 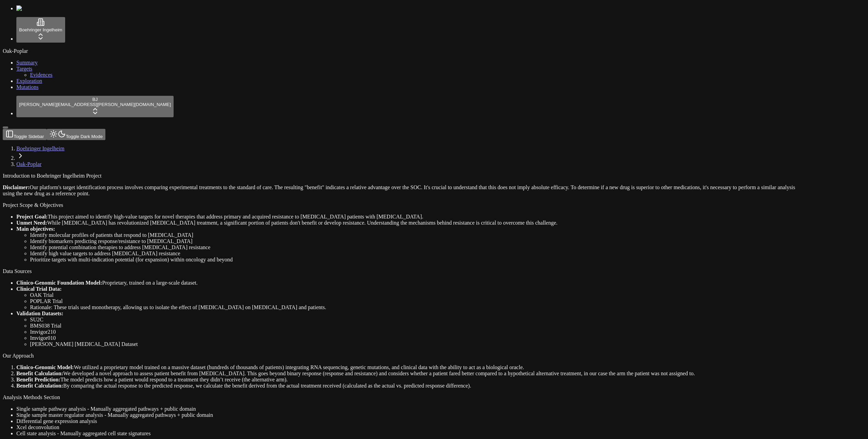 I want to click on a: Mutations, so click(x=27, y=87).